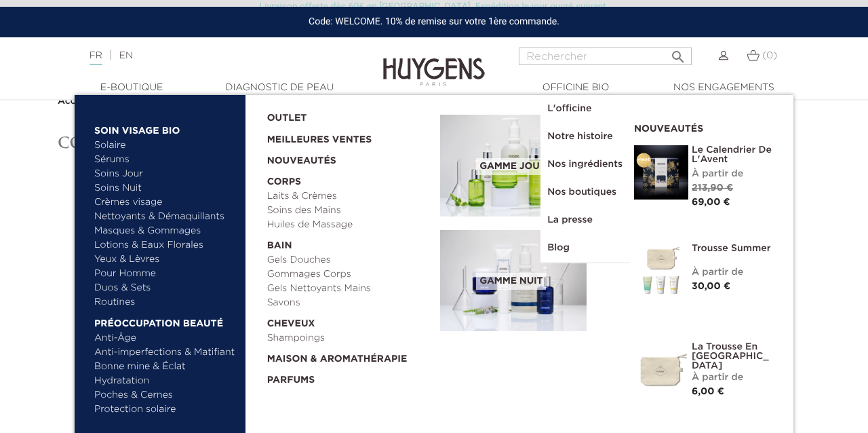 This screenshot has width=868, height=433. What do you see at coordinates (165, 302) in the screenshot?
I see `a: Routines` at bounding box center [165, 302].